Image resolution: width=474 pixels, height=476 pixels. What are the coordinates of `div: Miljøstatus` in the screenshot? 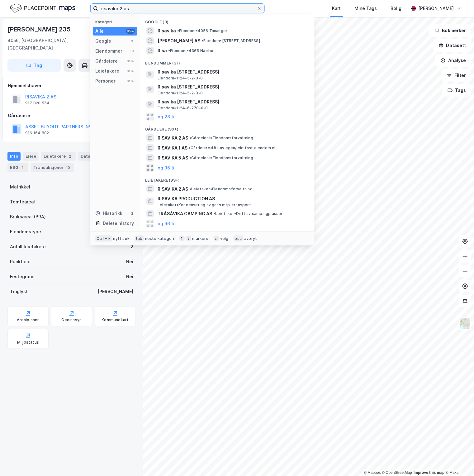 It's located at (28, 343).